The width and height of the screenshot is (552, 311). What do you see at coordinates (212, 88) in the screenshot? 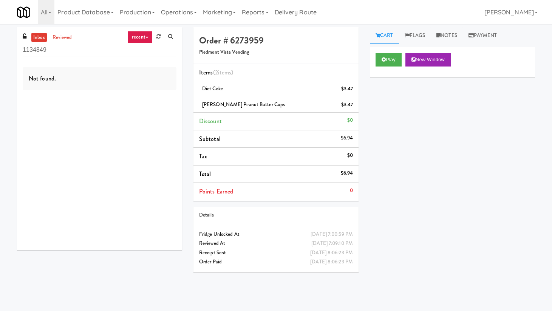
I see `span: Diet Coke` at bounding box center [212, 88].